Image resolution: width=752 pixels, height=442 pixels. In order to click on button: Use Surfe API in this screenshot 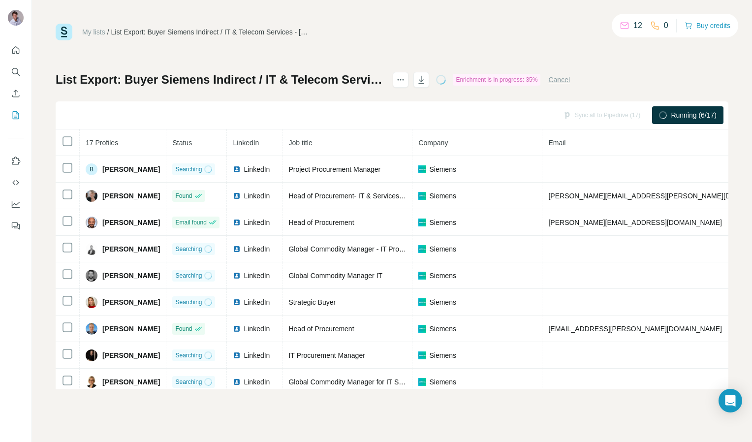, I will do `click(16, 183)`.